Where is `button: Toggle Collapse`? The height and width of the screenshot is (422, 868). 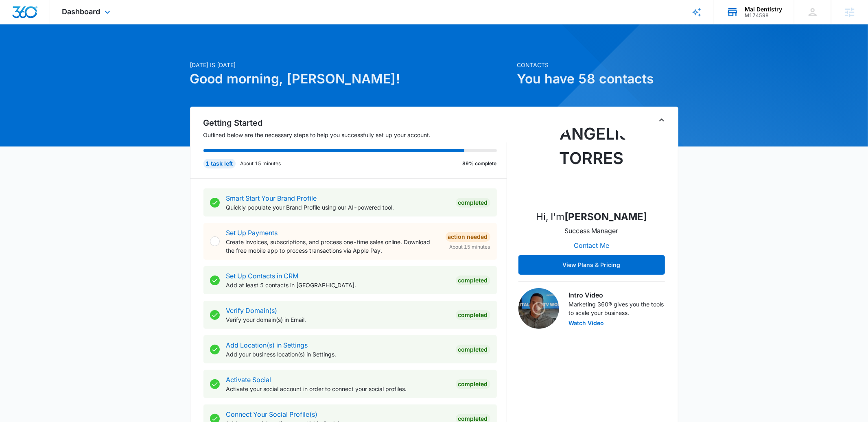
button: Toggle Collapse is located at coordinates (662, 120).